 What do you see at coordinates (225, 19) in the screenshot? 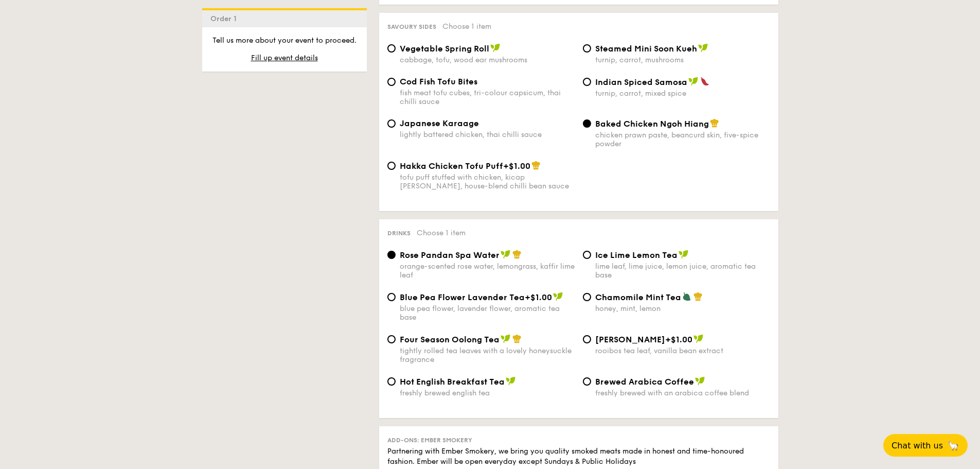
I see `span: Order 1` at bounding box center [225, 19].